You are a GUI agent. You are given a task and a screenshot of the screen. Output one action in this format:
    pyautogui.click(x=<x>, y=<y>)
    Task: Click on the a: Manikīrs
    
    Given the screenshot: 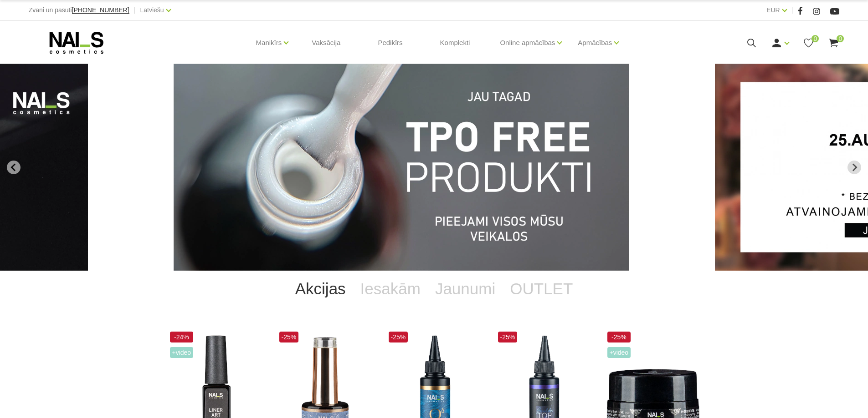 What is the action you would take?
    pyautogui.click(x=269, y=42)
    